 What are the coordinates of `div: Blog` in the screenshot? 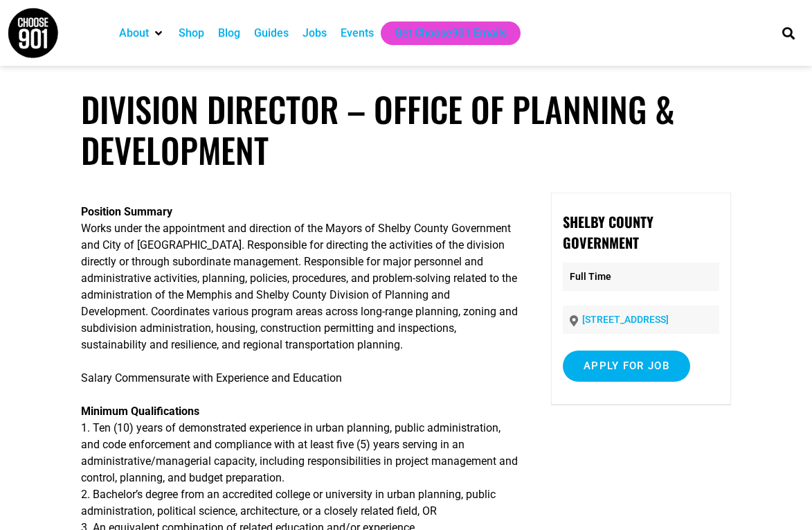 It's located at (229, 33).